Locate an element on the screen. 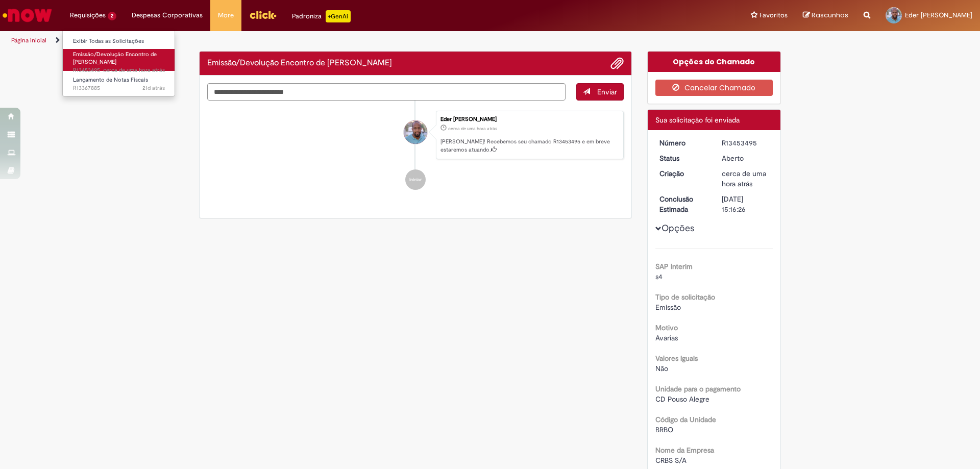 This screenshot has height=469, width=980. span: BRBO is located at coordinates (664, 429).